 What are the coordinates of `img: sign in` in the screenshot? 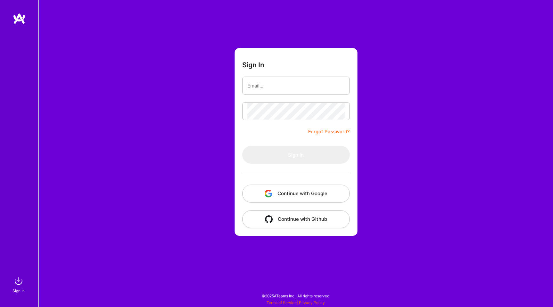 It's located at (19, 281).